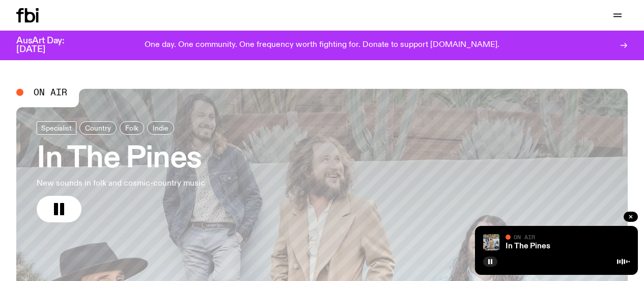 This screenshot has width=644, height=281. What do you see at coordinates (56, 128) in the screenshot?
I see `span: Specialist` at bounding box center [56, 128].